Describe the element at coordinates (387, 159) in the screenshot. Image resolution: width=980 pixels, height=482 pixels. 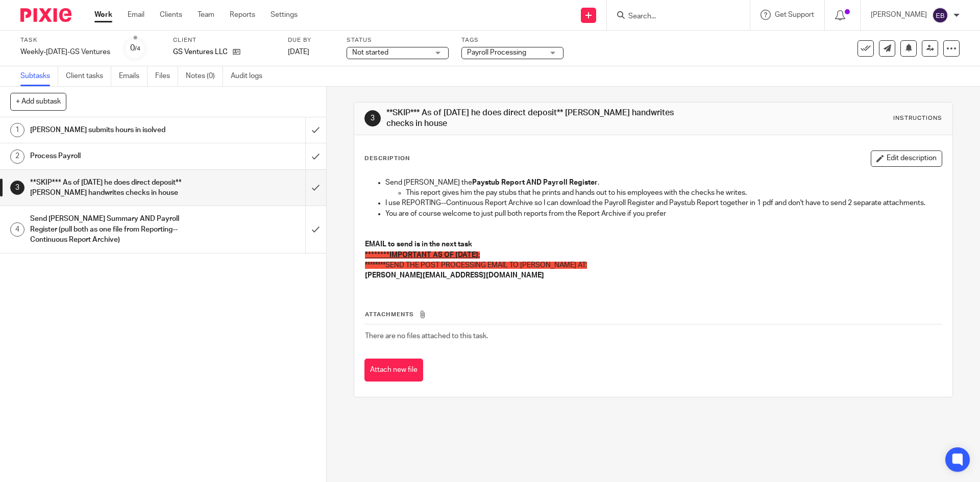
I see `p: Description` at that location.